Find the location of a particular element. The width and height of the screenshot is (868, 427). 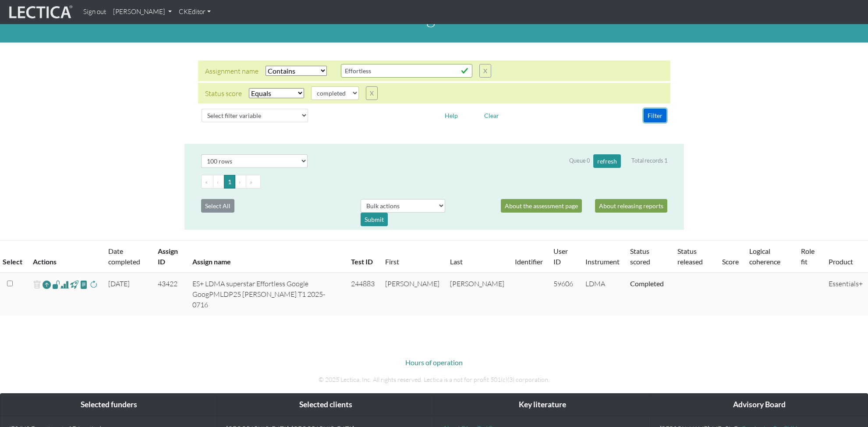

button: Help is located at coordinates (452, 115).